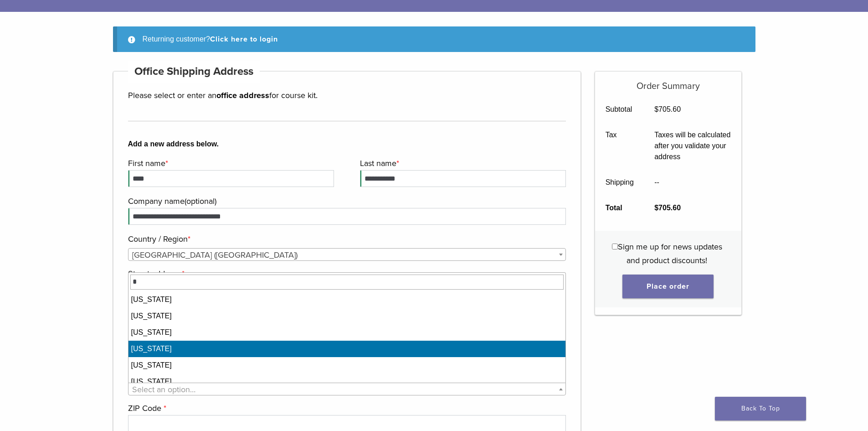  What do you see at coordinates (347, 96) in the screenshot?
I see `p: Please select or enter an for course kit.` at bounding box center [347, 96].